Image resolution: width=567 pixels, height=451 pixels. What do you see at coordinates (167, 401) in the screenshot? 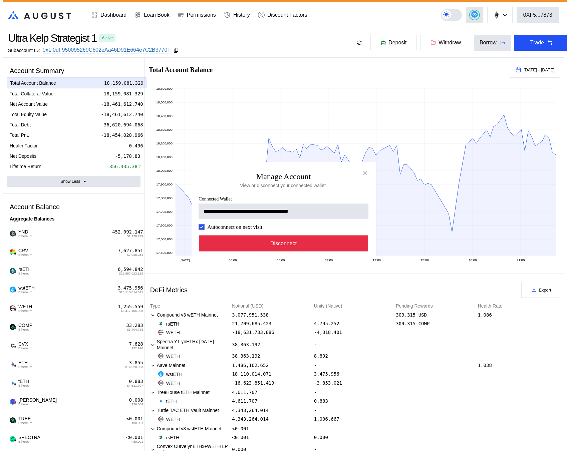
I see `div: tETH` at bounding box center [167, 401].